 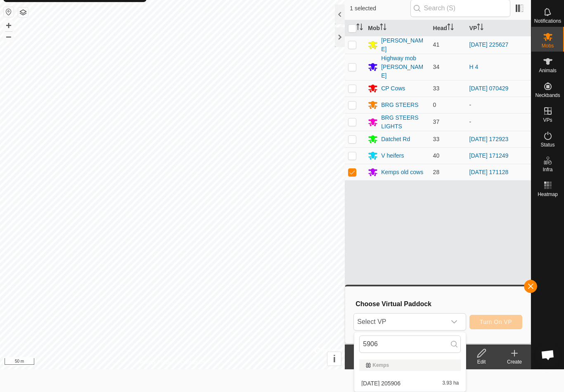 What do you see at coordinates (474, 67) in the screenshot?
I see `a: H 4` at bounding box center [474, 67].